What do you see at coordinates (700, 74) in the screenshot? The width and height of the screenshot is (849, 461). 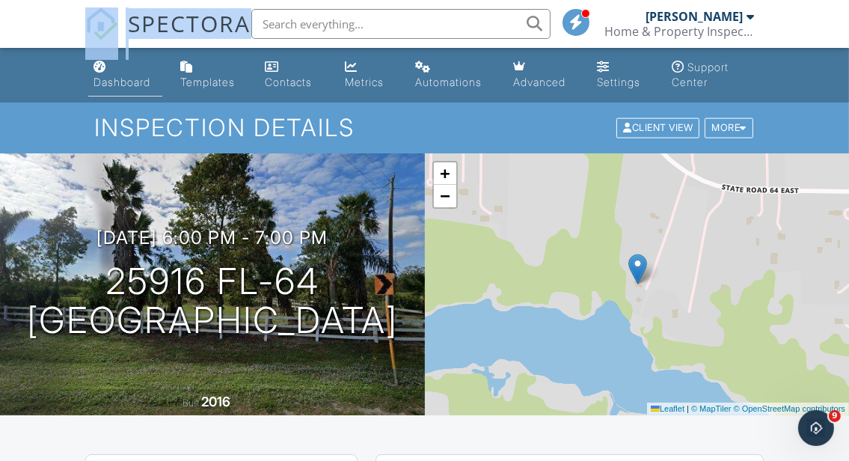 I see `div: Support Center` at bounding box center [700, 74].